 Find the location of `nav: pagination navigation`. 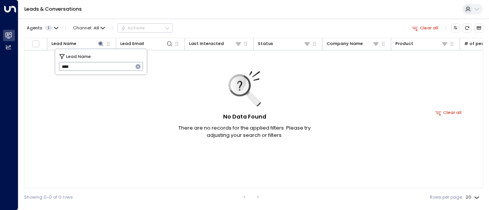

nav: pagination navigation is located at coordinates (251, 197).